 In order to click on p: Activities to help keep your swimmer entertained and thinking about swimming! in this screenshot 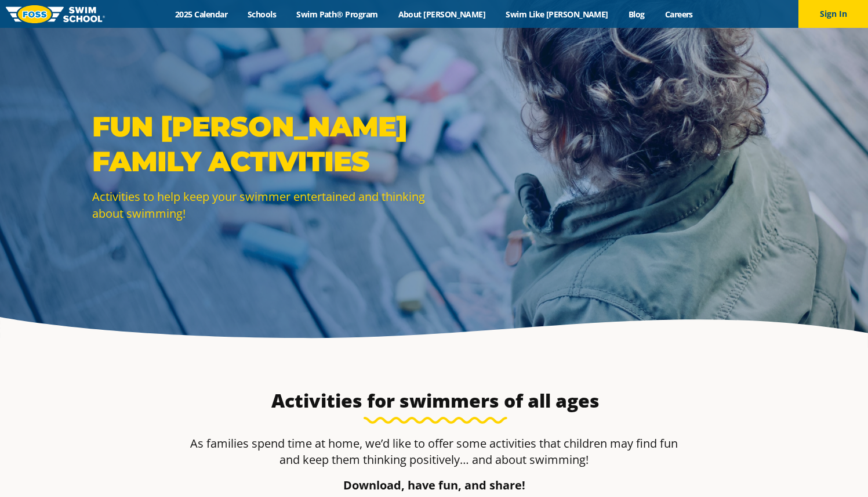, I will do `click(261, 205)`.